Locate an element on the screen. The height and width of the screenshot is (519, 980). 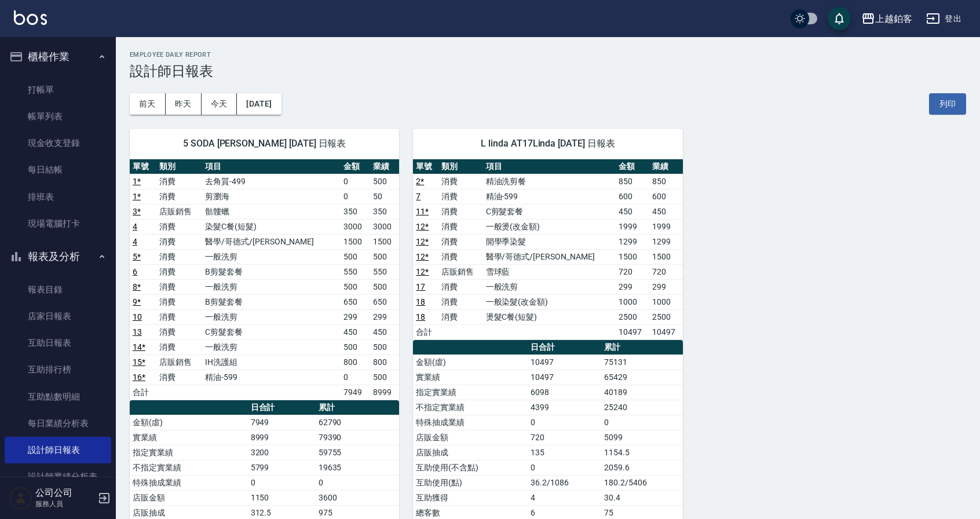
td: 2500 is located at coordinates (666, 317).